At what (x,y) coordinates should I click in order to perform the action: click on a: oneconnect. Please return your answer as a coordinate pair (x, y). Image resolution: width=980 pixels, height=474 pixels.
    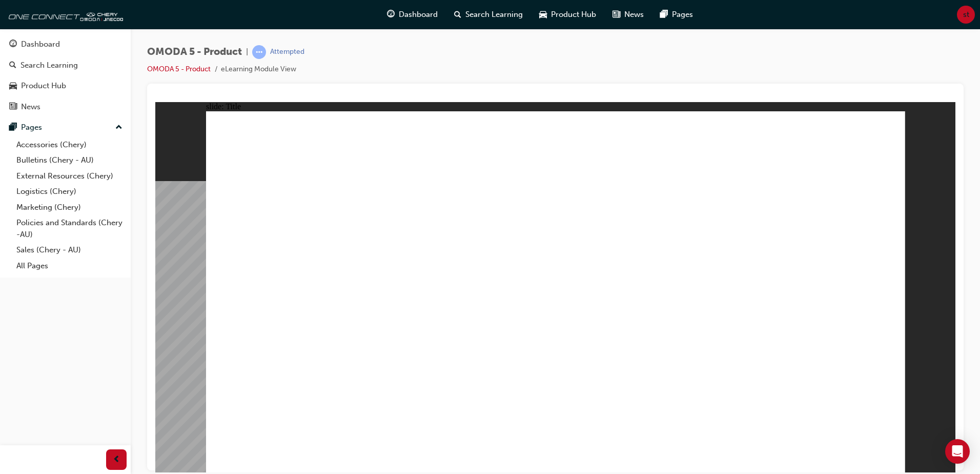
    Looking at the image, I should click on (64, 15).